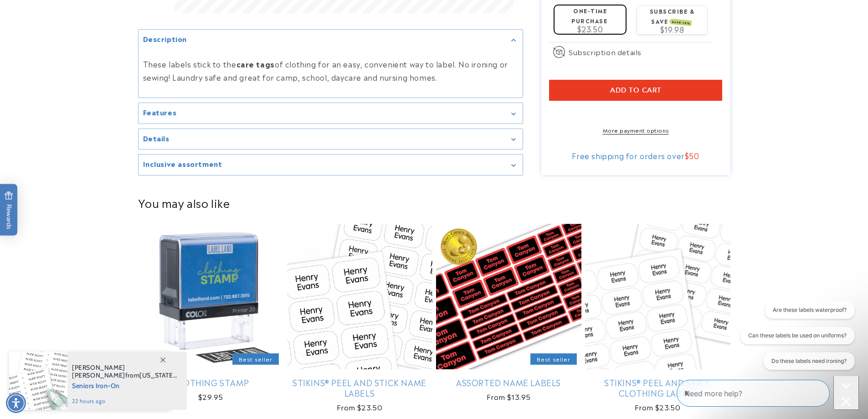 The image size is (868, 419). Describe the element at coordinates (211, 382) in the screenshot. I see `a: Clothing Stamp` at that location.